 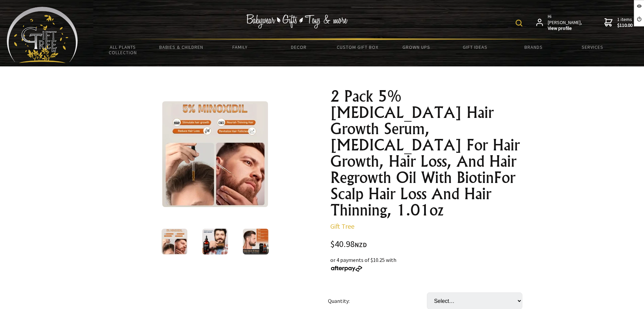 What do you see at coordinates (181, 47) in the screenshot?
I see `a: Babies & Children` at bounding box center [181, 47].